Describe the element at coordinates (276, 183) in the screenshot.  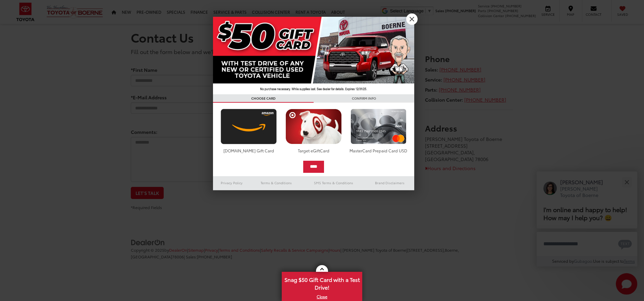
I see `a: Terms & Conditions` at that location.